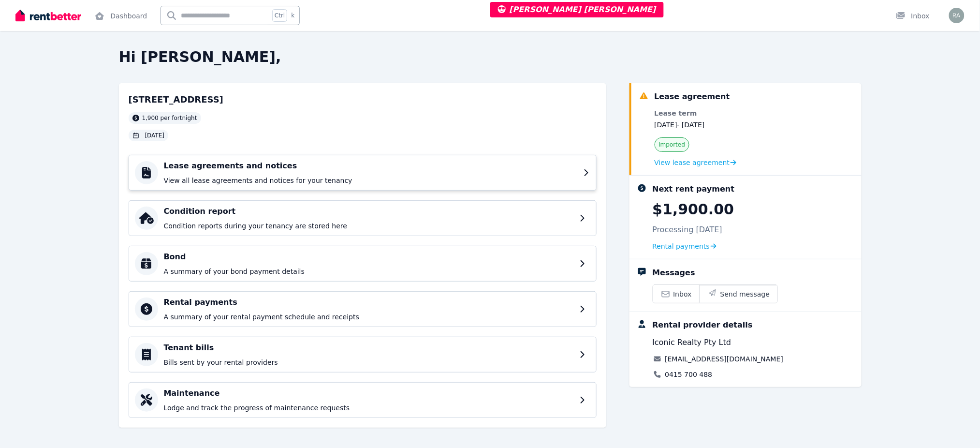 Image resolution: width=980 pixels, height=448 pixels. What do you see at coordinates (369, 393) in the screenshot?
I see `h4: Maintenance` at bounding box center [369, 393].